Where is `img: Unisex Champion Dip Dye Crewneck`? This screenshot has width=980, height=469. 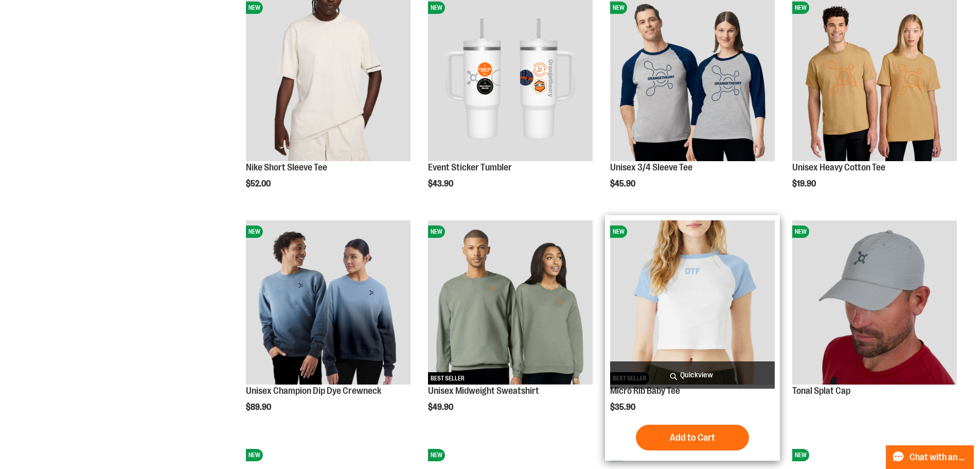
img: Unisex Champion Dip Dye Crewneck is located at coordinates (328, 302).